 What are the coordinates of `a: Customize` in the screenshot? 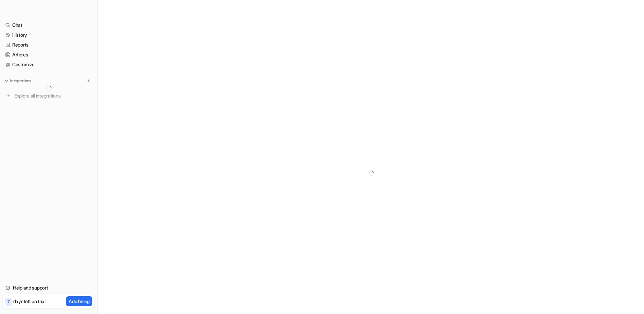 It's located at (49, 65).